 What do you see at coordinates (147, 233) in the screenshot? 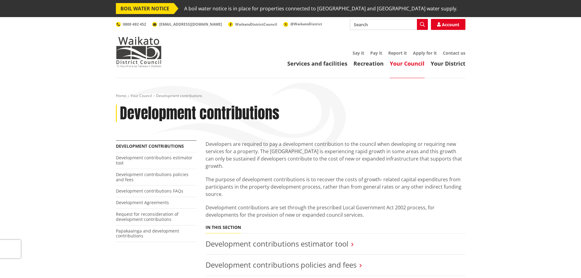
I see `a: Papakaainga and development contributions` at bounding box center [147, 233].